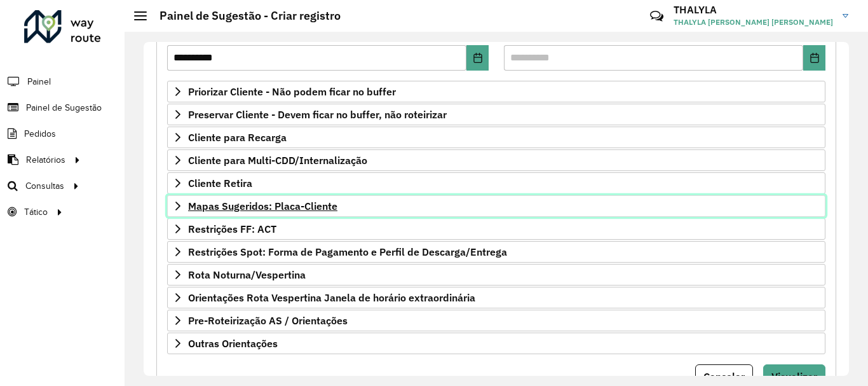 This screenshot has width=868, height=386. Describe the element at coordinates (656, 16) in the screenshot. I see `a: Contato Rápido` at that location.